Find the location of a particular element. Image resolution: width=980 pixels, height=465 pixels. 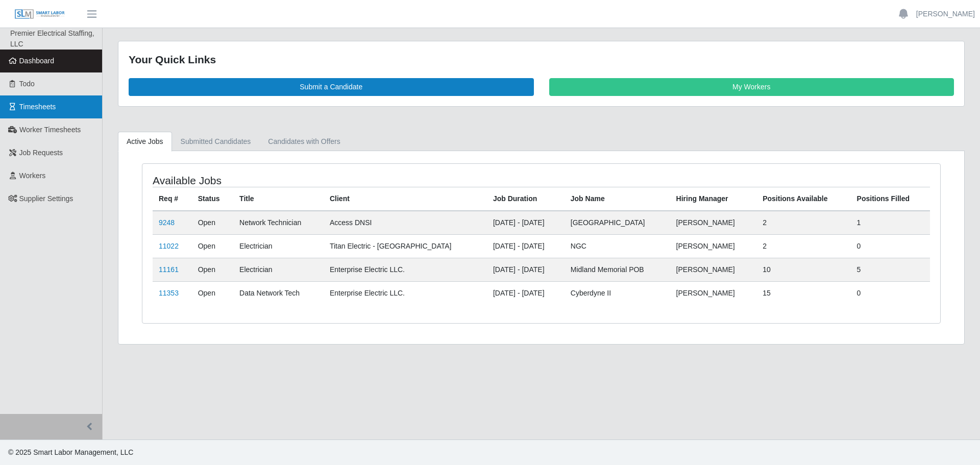

h4: Available Jobs is located at coordinates (310, 180).